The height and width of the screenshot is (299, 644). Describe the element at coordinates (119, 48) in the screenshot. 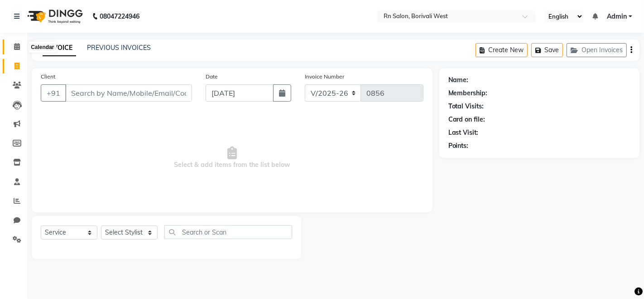

I see `a: PREVIOUS INVOICES` at that location.